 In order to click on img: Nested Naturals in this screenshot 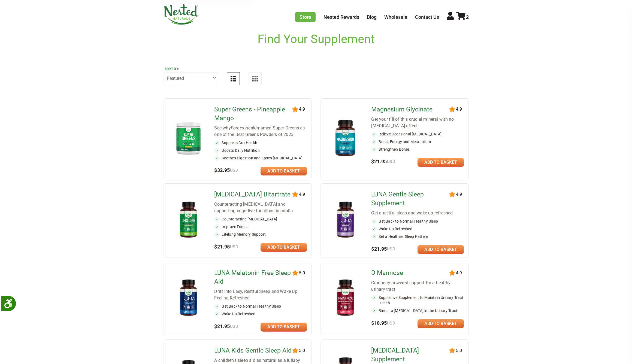, I will do `click(181, 15)`.